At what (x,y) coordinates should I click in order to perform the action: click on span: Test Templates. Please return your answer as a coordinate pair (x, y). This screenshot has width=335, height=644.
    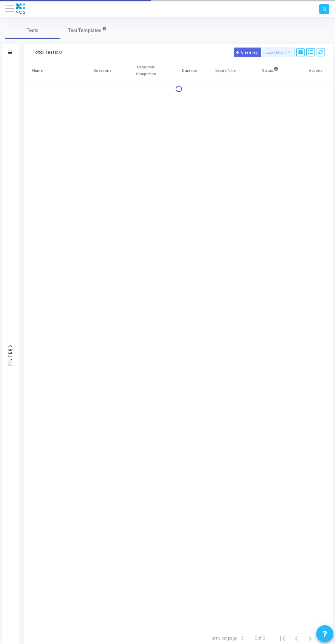
    Looking at the image, I should click on (85, 30).